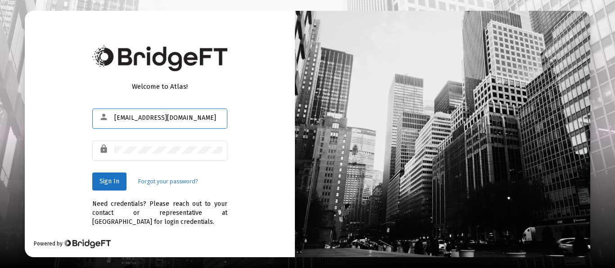 This screenshot has width=615, height=268. What do you see at coordinates (109, 181) in the screenshot?
I see `button: Sign In` at bounding box center [109, 181].